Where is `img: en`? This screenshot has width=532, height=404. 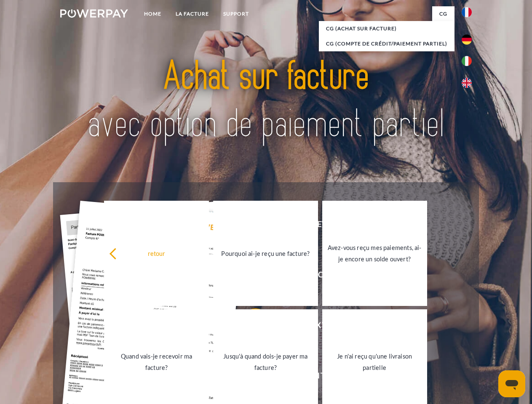 img: en is located at coordinates (466, 83).